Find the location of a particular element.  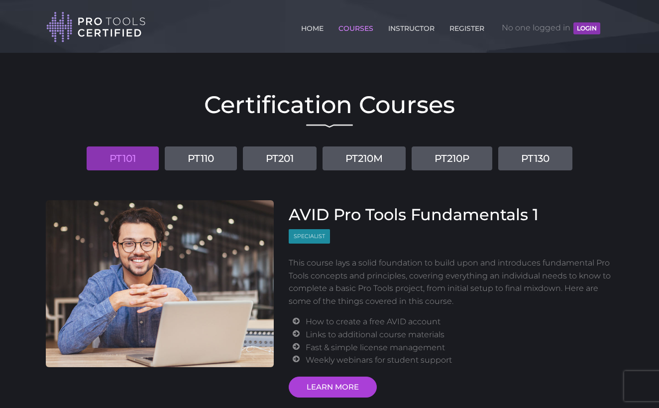

h2: Certification Courses is located at coordinates (330, 105).